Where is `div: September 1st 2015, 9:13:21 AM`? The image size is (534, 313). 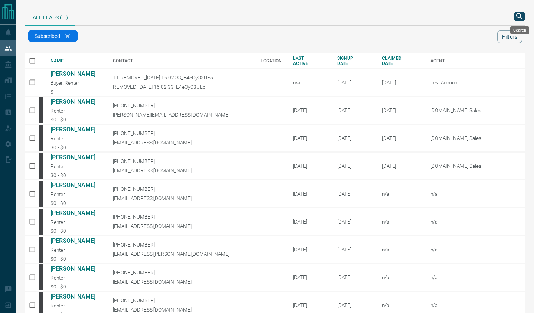 div: September 1st 2015, 9:13:21 AM is located at coordinates (354, 82).